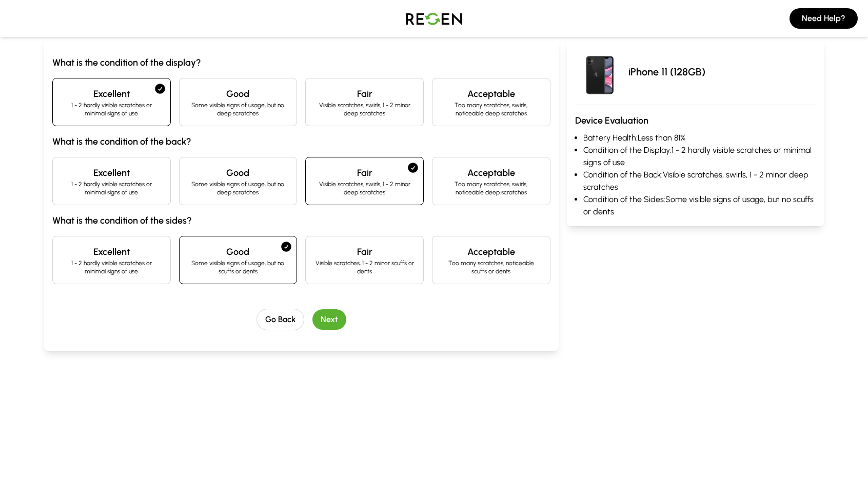  What do you see at coordinates (699, 156) in the screenshot?
I see `li: Condition of the Display: 1 - 2 hardly visible scratches or minimal signs of use` at bounding box center [699, 156].